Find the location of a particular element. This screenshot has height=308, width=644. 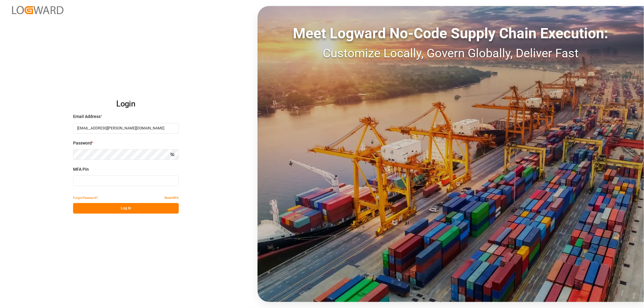

img: Logward_new_orange.png is located at coordinates (38, 10).